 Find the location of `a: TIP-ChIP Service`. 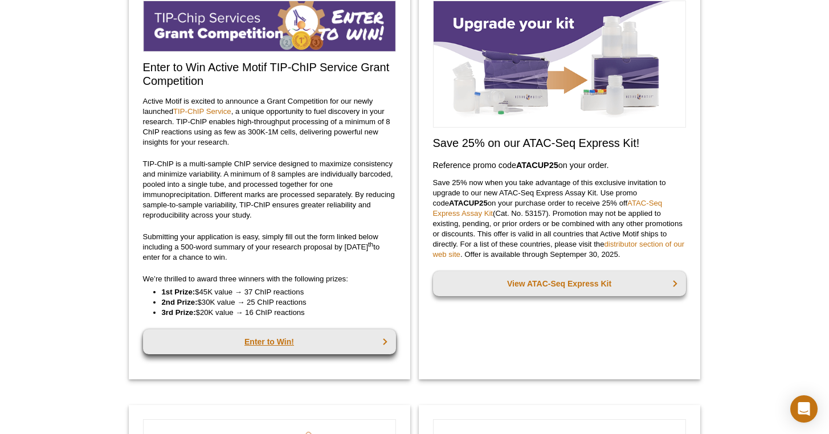

a: TIP-ChIP Service is located at coordinates (202, 111).